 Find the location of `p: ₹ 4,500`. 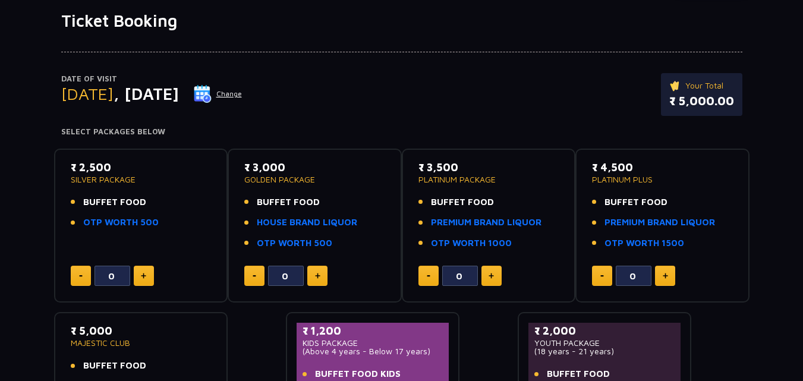

p: ₹ 4,500 is located at coordinates (662, 167).